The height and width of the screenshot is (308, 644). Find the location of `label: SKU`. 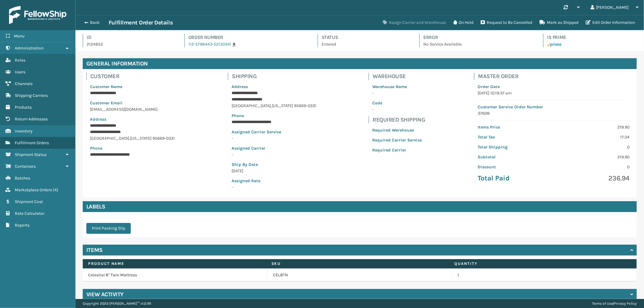

label: SKU is located at coordinates (357, 264).